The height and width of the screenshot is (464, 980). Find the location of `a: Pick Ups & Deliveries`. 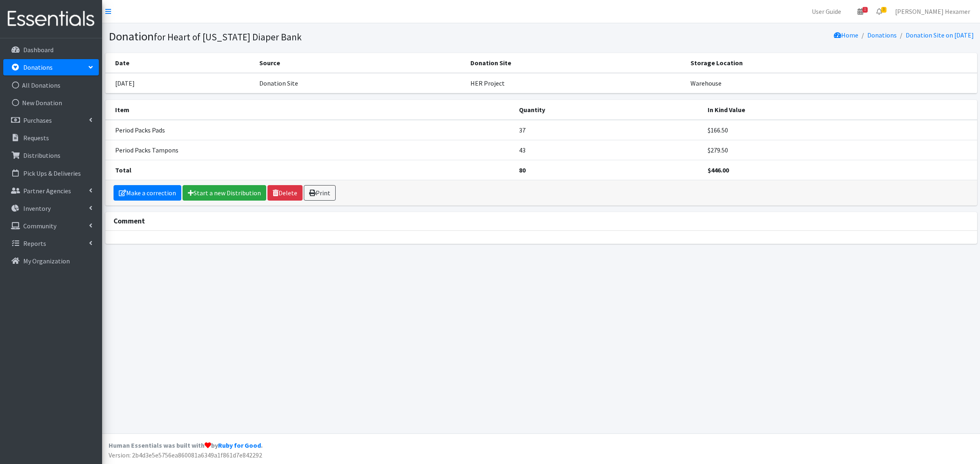

a: Pick Ups & Deliveries is located at coordinates (51, 173).